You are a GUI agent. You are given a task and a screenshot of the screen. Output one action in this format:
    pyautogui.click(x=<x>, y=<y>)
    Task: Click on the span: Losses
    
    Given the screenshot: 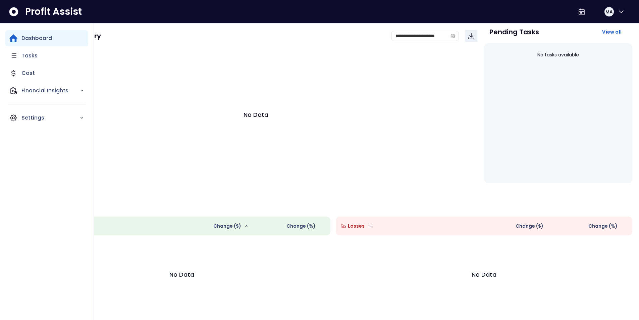 What is the action you would take?
    pyautogui.click(x=356, y=226)
    